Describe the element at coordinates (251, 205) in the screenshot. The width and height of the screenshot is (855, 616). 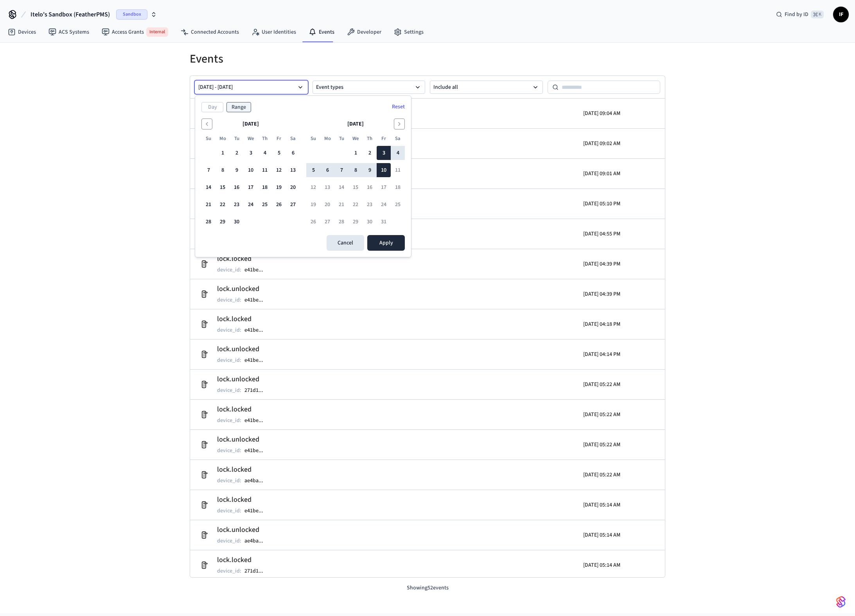
I see `button: Wednesday, September 24th, 2025` at that location.